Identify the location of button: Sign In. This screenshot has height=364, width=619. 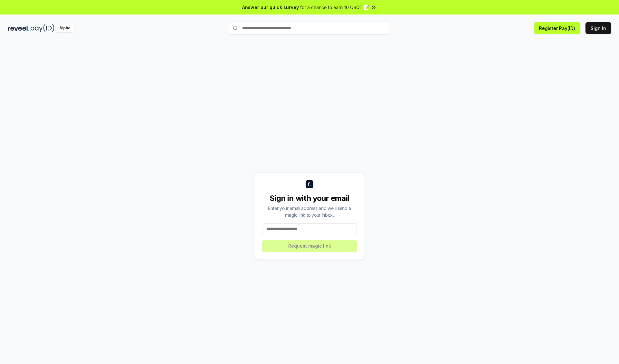
(599, 28).